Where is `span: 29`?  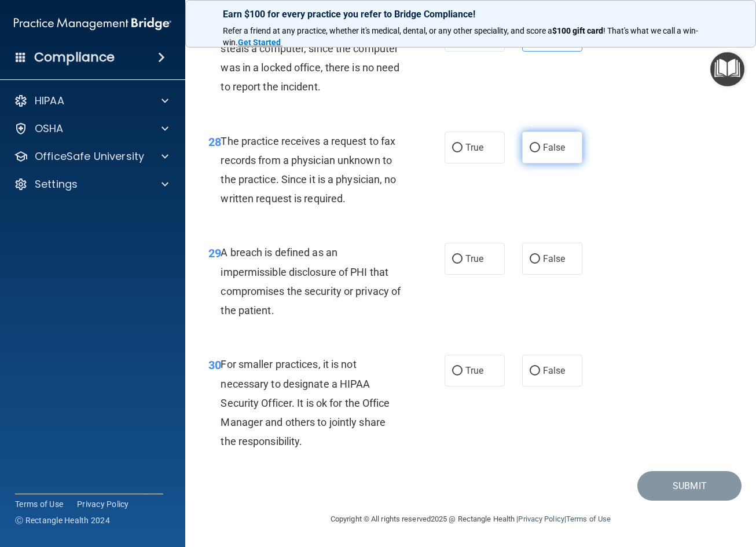
span: 29 is located at coordinates (215, 253).